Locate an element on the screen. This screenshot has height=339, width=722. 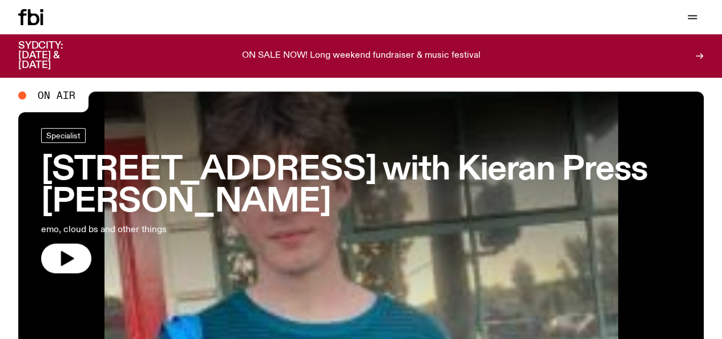
span: Specialist is located at coordinates (63, 135).